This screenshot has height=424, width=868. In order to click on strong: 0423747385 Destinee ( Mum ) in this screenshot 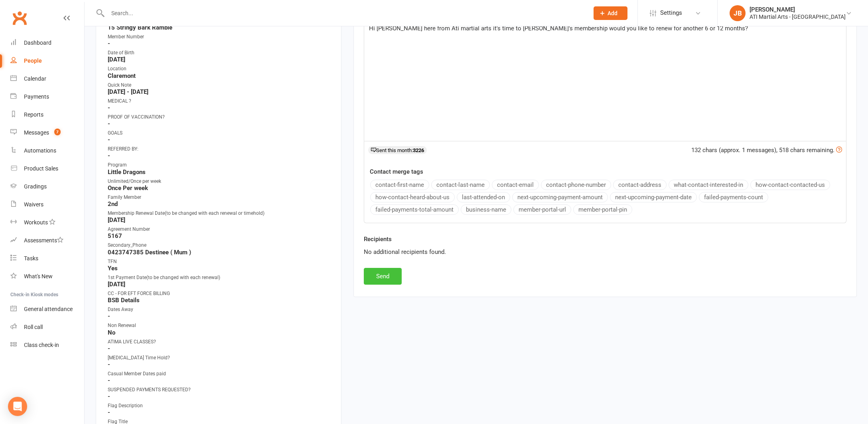, I will do `click(219, 253)`.